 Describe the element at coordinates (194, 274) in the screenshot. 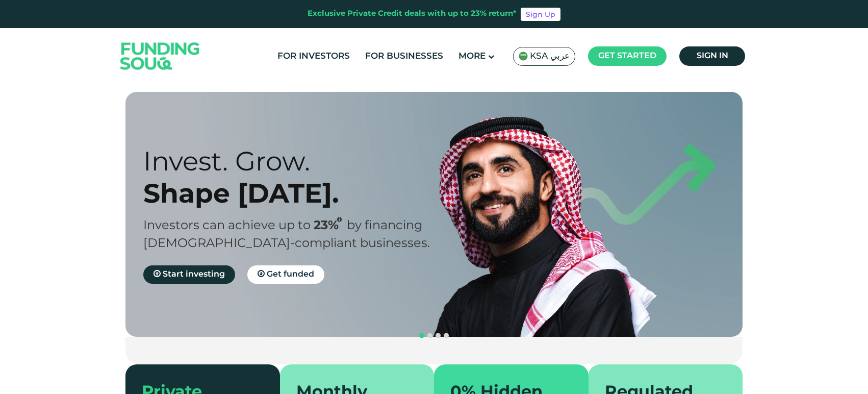

I see `span: Start investing` at that location.